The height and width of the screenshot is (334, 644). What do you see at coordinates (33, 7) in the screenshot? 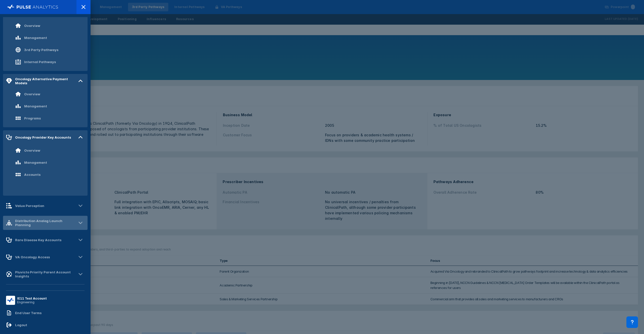
I see `img: pulse-logo-full-white.svg` at bounding box center [33, 7].